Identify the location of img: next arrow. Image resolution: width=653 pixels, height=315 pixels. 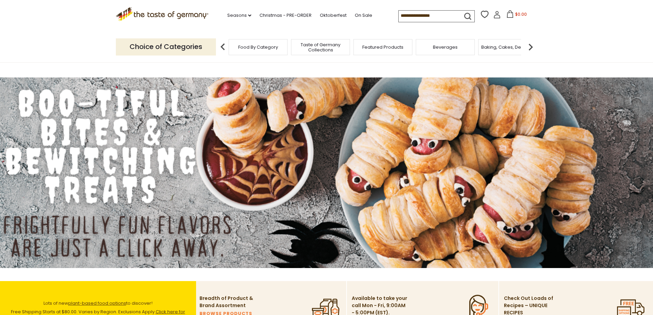
(530, 47).